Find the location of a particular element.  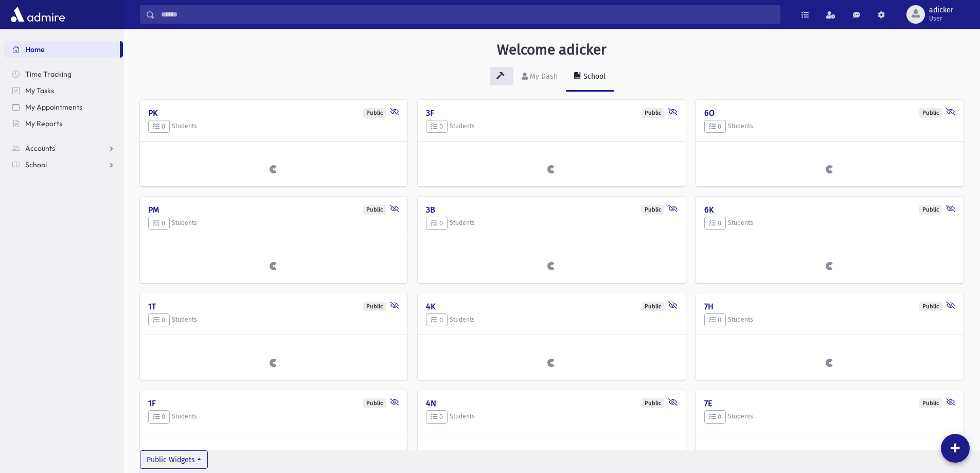

h3: Welcome adicker is located at coordinates (552, 50).